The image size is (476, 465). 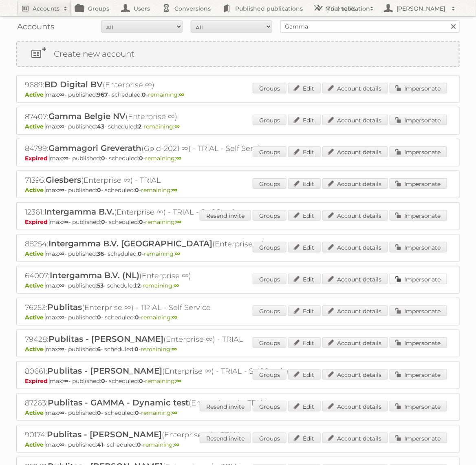 What do you see at coordinates (346, 9) in the screenshot?
I see `h2: More tools` at bounding box center [346, 9].